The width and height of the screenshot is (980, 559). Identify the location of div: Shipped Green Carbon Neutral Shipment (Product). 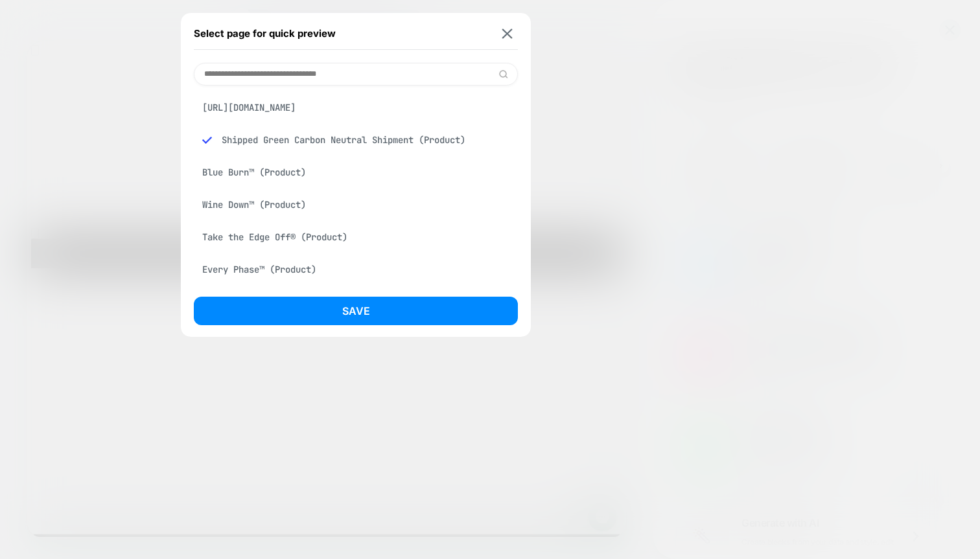
(356, 140).